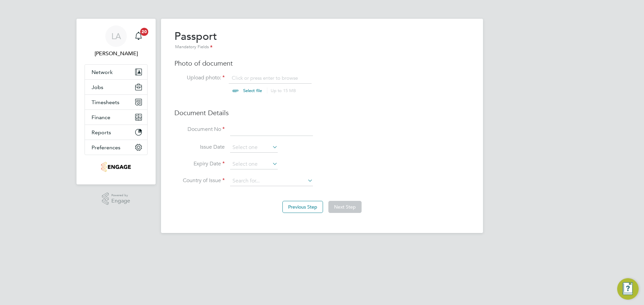 This screenshot has height=305, width=644. Describe the element at coordinates (116, 167) in the screenshot. I see `a: Go to home page` at that location.